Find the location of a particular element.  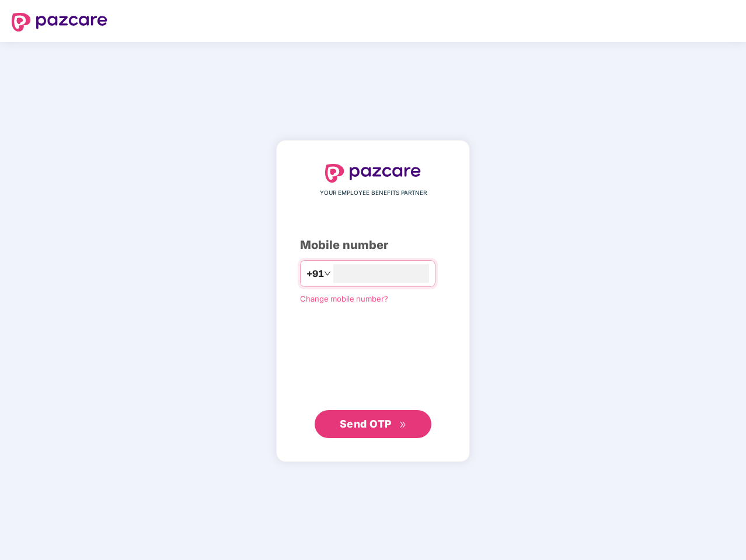

span: Send OTP is located at coordinates (365, 424).